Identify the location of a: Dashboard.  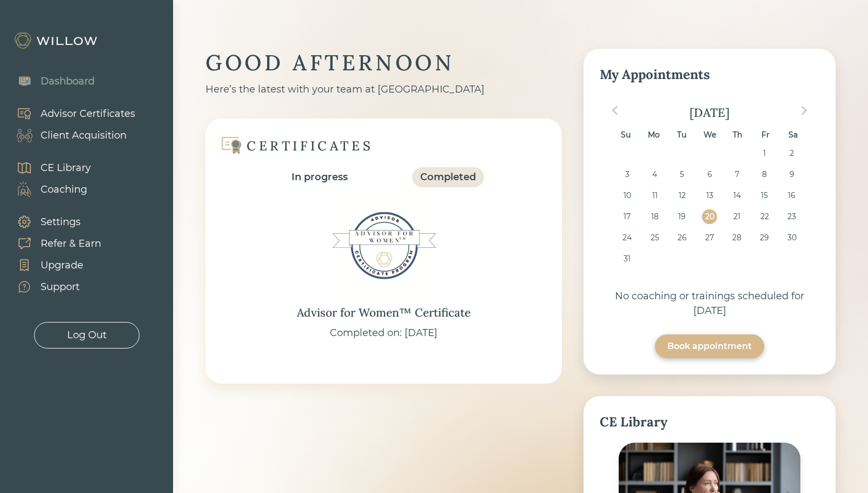
(50, 81).